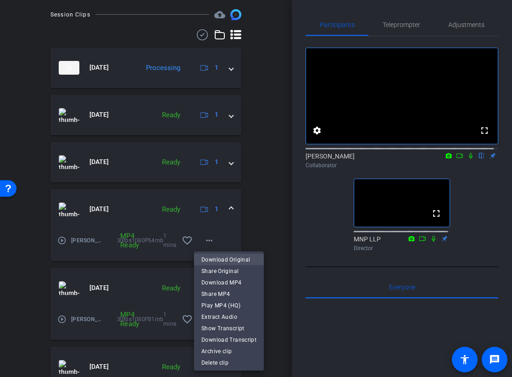 This screenshot has height=377, width=512. I want to click on span: Delete clip, so click(229, 363).